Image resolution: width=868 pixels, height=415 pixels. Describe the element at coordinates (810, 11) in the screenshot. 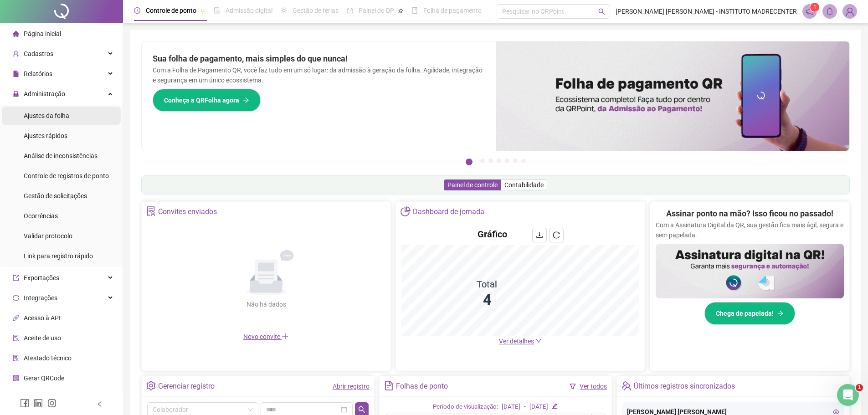

I see `span: notification` at that location.